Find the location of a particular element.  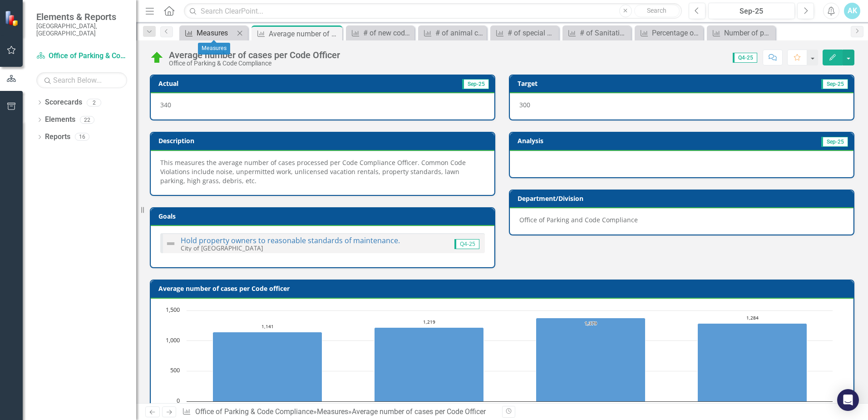

span: Elements & Reports is located at coordinates (82, 17).